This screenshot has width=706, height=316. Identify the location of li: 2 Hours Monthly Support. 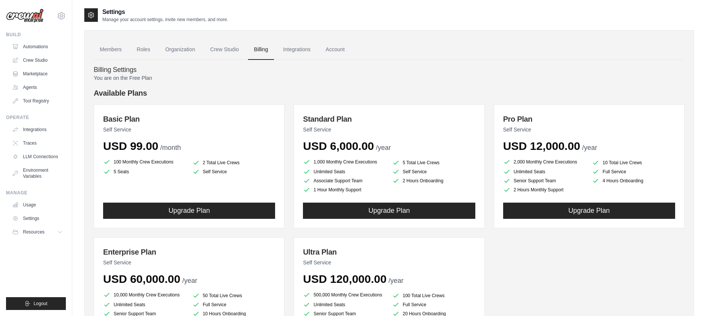
(544, 190).